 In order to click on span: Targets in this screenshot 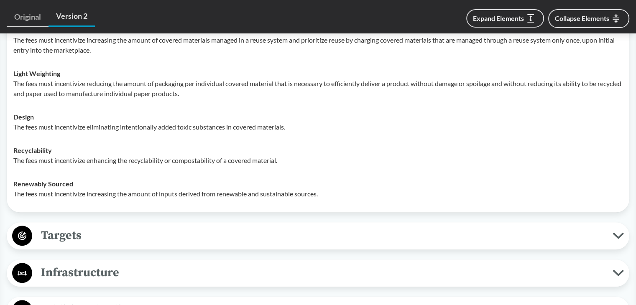, I will do `click(322, 235)`.